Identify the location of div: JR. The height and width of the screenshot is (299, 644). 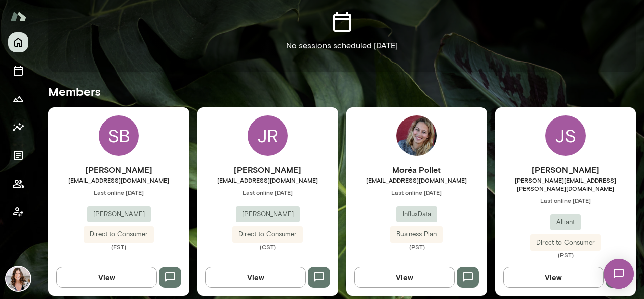
(268, 136).